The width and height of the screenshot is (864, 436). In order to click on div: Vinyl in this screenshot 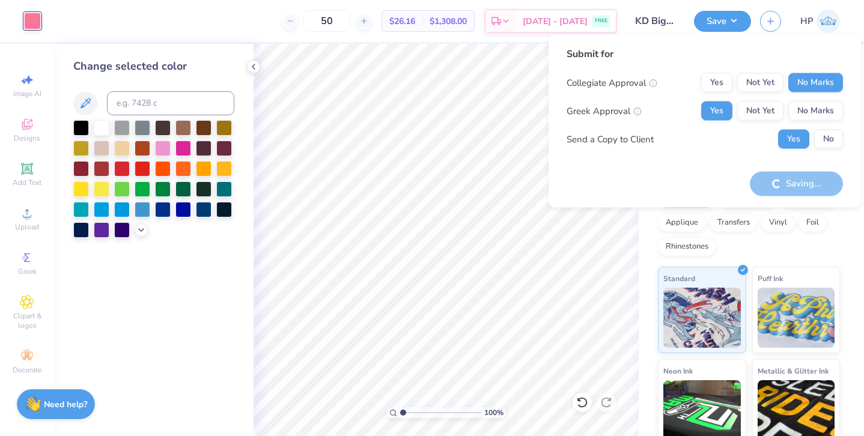, I will do `click(778, 223)`.